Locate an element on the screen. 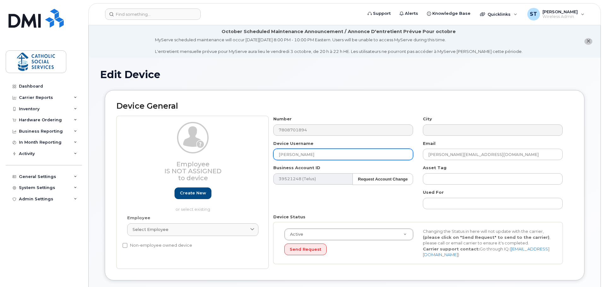  span: Active is located at coordinates (295, 235).